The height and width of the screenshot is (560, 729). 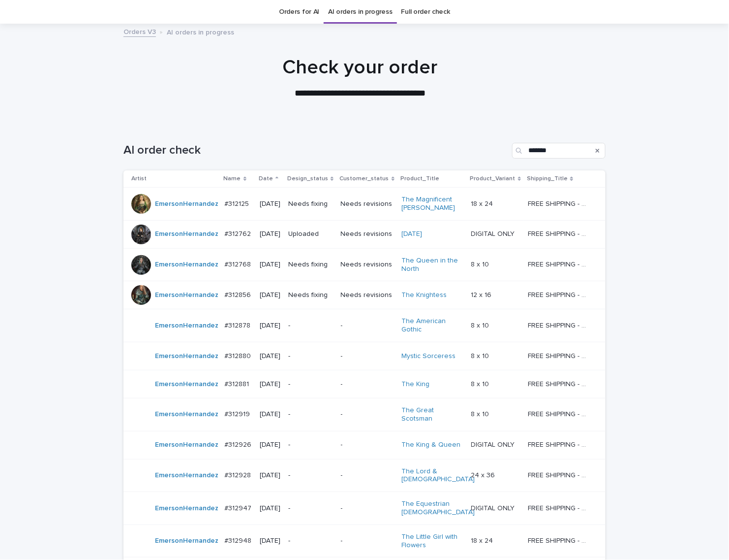 I want to click on p: #312947, so click(x=239, y=507).